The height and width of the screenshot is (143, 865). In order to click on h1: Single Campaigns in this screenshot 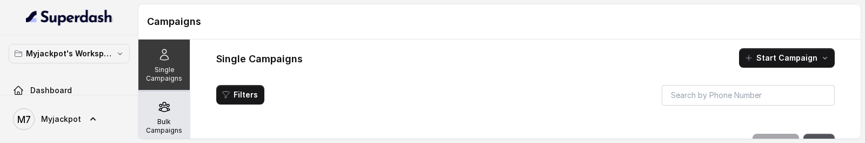, I will do `click(260, 59)`.